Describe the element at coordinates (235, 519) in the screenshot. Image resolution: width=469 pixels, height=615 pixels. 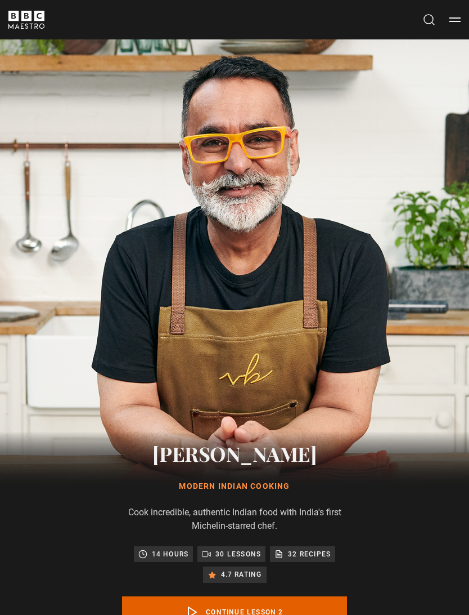
I see `p: Cook incredible, authentic Indian food with India's first Michelin-starred chef.` at that location.